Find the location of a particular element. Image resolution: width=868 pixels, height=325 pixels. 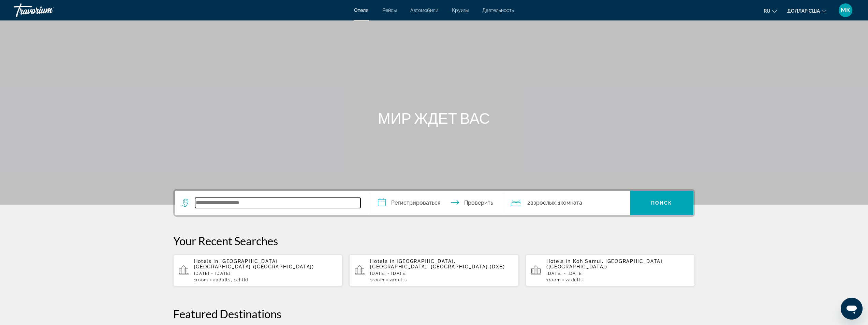

span: Child is located at coordinates (242, 280).